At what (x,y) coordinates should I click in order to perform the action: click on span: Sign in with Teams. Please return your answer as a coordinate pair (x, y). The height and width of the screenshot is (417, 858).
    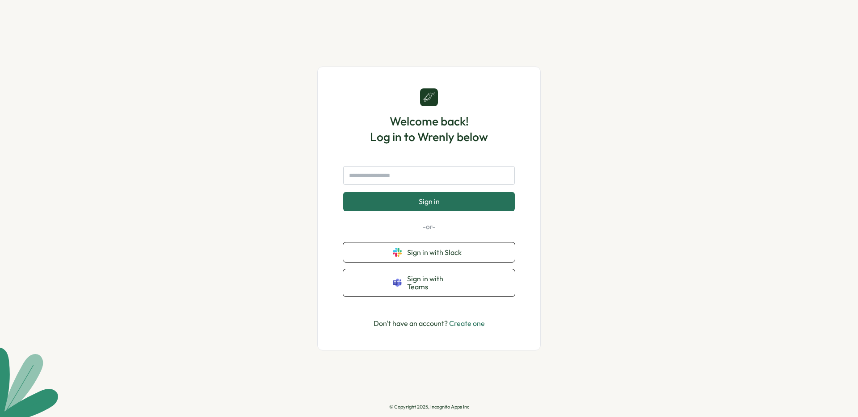
    Looking at the image, I should click on (436, 283).